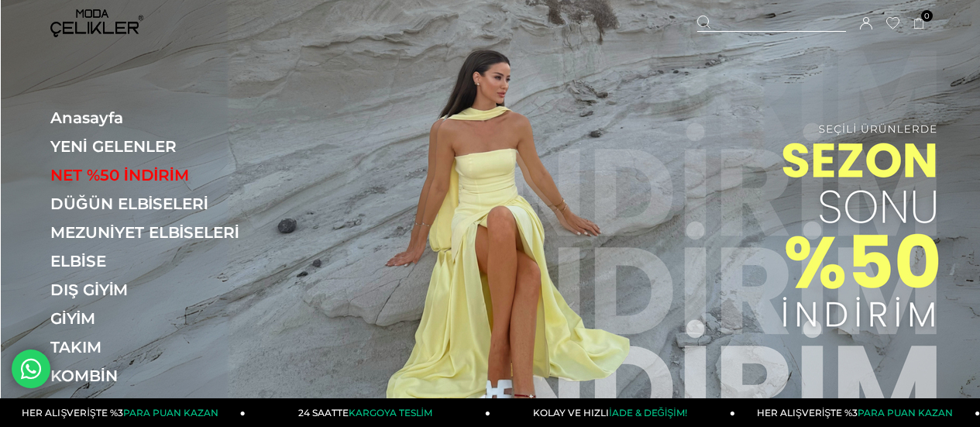 This screenshot has width=980, height=427. I want to click on a: NET %50 İNDİRİM, so click(156, 175).